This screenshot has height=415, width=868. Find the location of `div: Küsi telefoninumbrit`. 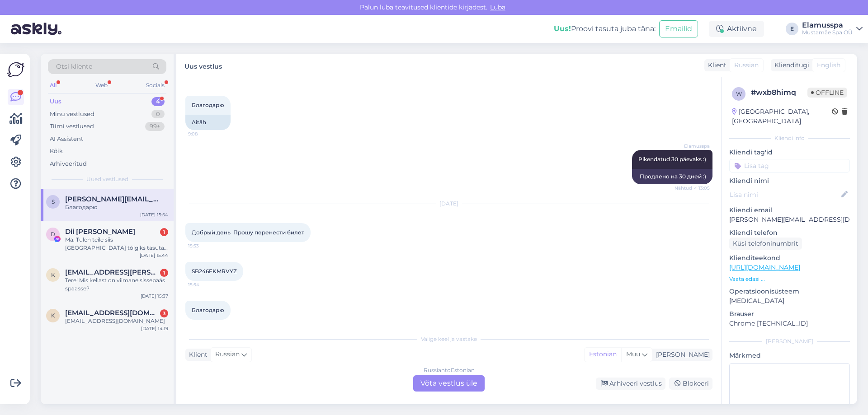

div: Küsi telefoninumbrit is located at coordinates (765, 243).